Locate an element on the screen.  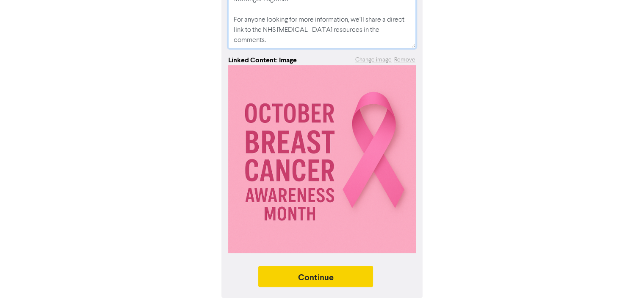
div: Linked Content: Image is located at coordinates (262, 60).